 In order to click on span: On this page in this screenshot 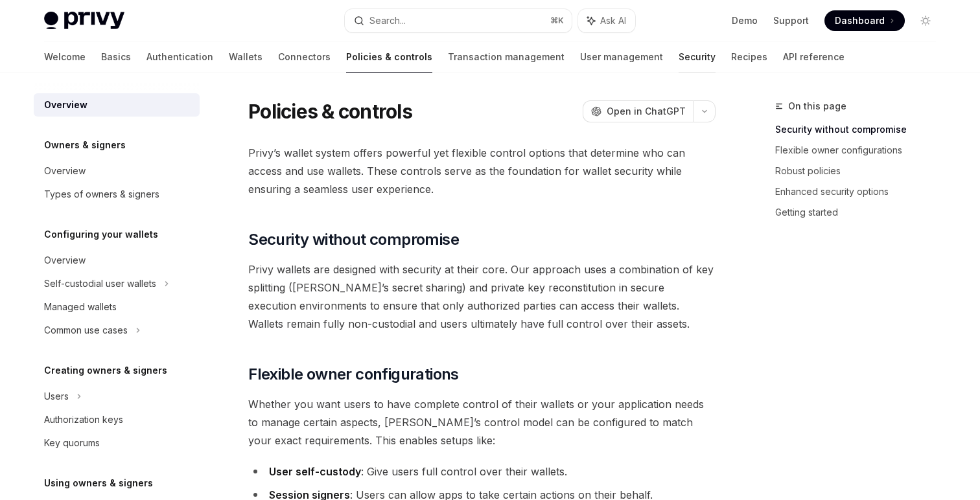, I will do `click(817, 106)`.